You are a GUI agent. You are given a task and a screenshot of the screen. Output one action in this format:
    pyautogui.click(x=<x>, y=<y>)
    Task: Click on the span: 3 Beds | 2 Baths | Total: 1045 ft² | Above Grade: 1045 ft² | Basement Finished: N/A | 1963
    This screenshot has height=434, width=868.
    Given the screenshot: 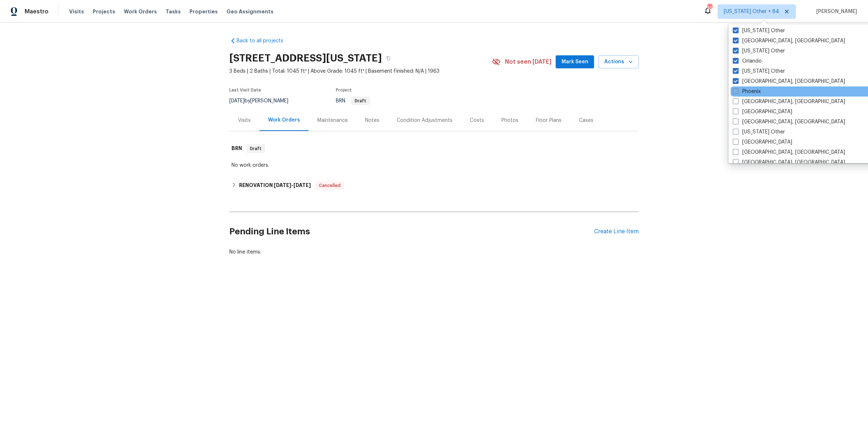 What is the action you would take?
    pyautogui.click(x=361, y=72)
    